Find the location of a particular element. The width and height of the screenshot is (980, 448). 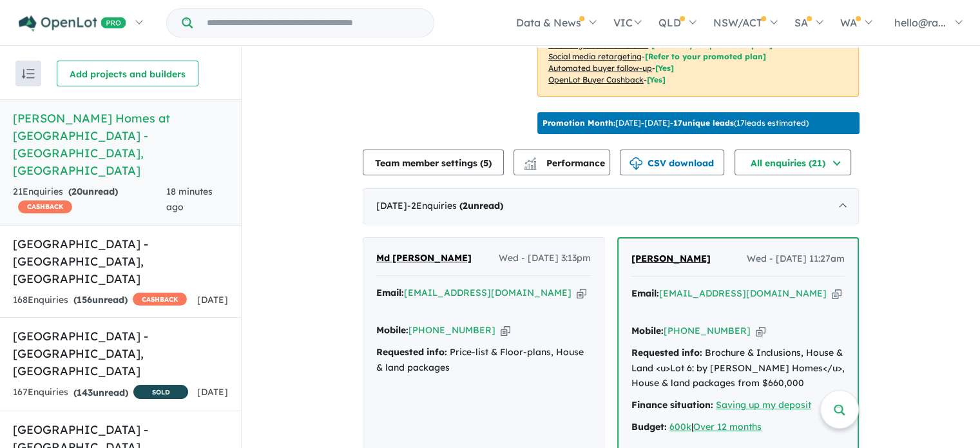

strong: Finance situation: is located at coordinates (672, 405).